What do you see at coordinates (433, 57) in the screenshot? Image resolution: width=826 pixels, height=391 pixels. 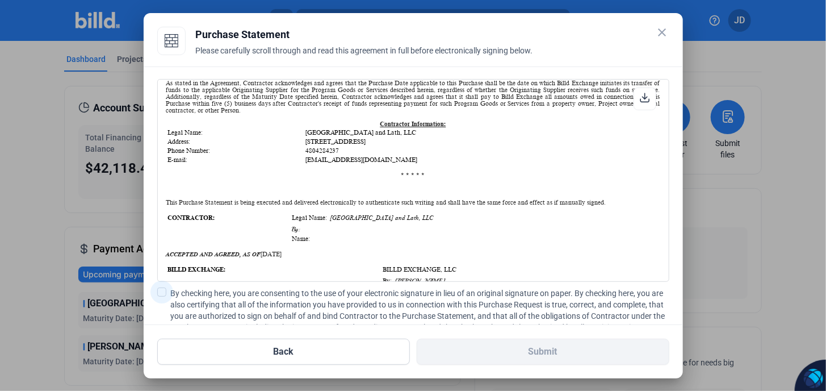 I see `div: Please carefully scroll through and read this agreement in full before electronically signing below.` at bounding box center [433, 57].